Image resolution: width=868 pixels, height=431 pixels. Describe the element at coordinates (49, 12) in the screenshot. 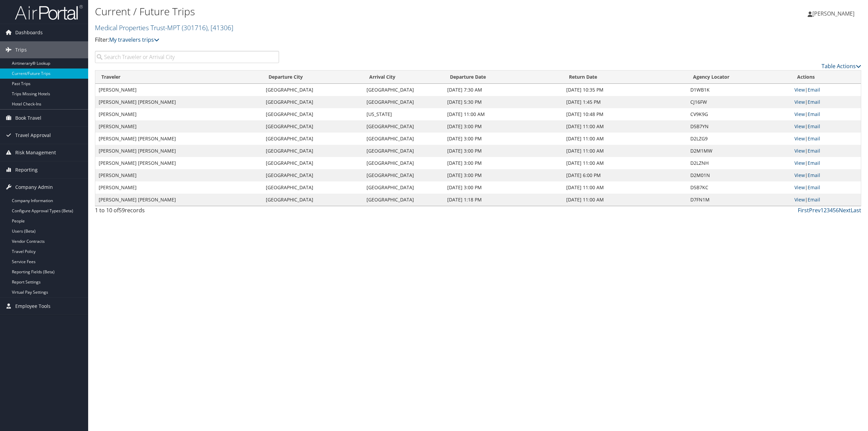

I see `img: airportal-logo.png` at that location.